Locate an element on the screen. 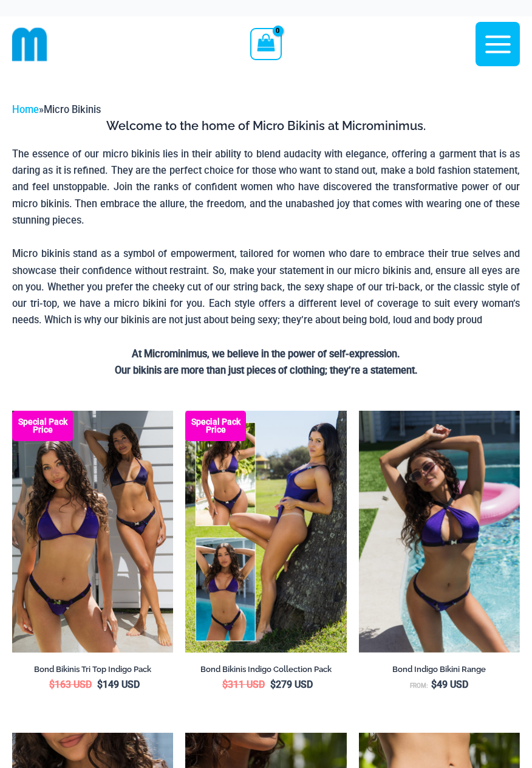  bdi: 49 USD is located at coordinates (449, 684).